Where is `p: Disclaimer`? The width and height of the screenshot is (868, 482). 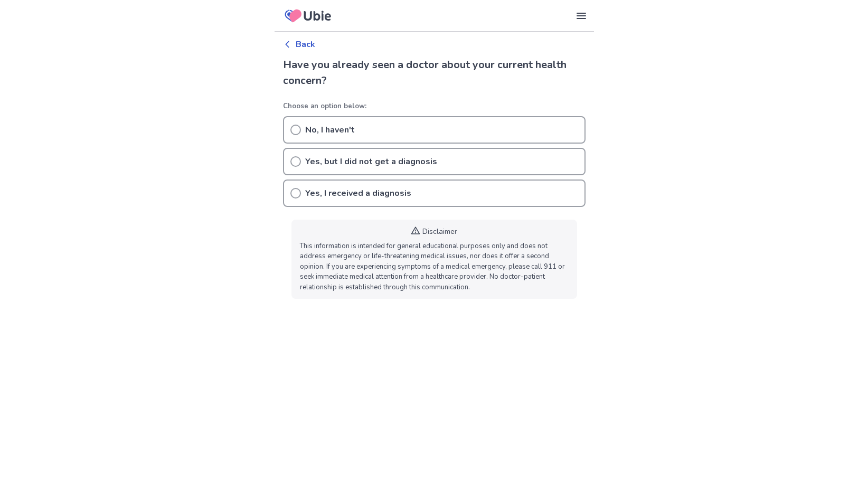
p: Disclaimer is located at coordinates (440, 231).